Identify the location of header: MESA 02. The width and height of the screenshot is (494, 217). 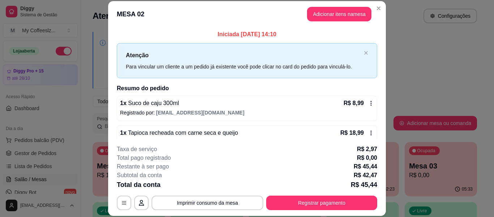
(247, 14).